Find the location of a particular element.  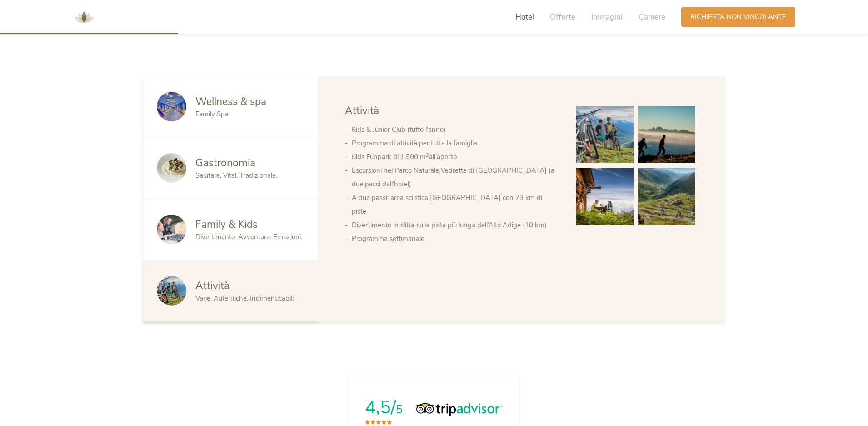

li: Programma di attività per tutta la famiglia is located at coordinates (455, 143).